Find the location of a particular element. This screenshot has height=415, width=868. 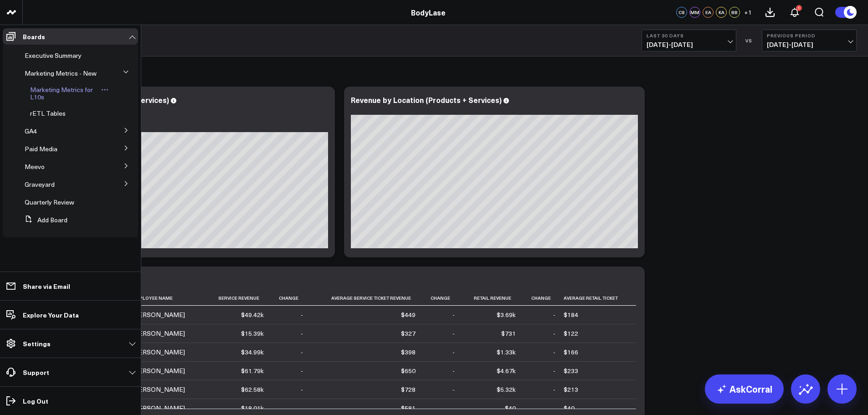

div: 1 is located at coordinates (799, 8).